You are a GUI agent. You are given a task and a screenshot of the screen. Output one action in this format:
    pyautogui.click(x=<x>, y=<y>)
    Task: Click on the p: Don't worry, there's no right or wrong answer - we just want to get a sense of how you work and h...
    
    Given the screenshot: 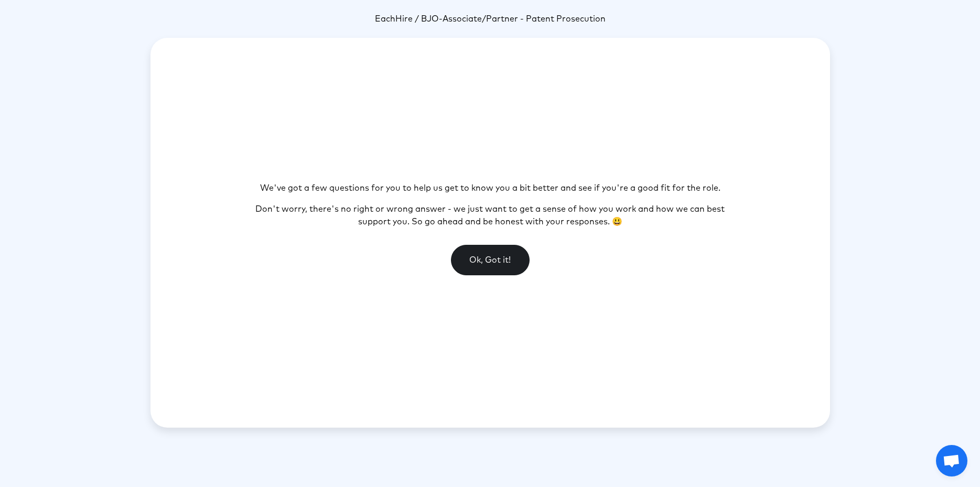 What is the action you would take?
    pyautogui.click(x=490, y=215)
    